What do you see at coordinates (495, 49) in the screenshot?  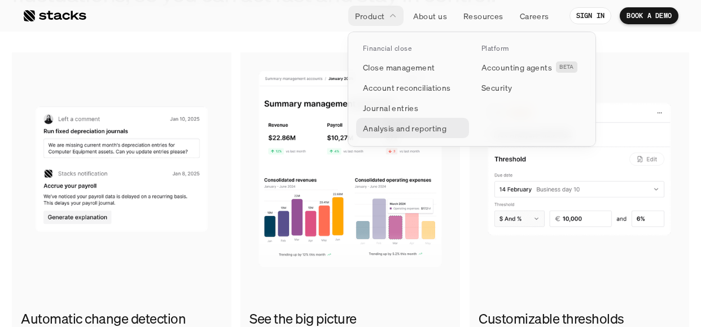 I see `p: Platform` at bounding box center [495, 49].